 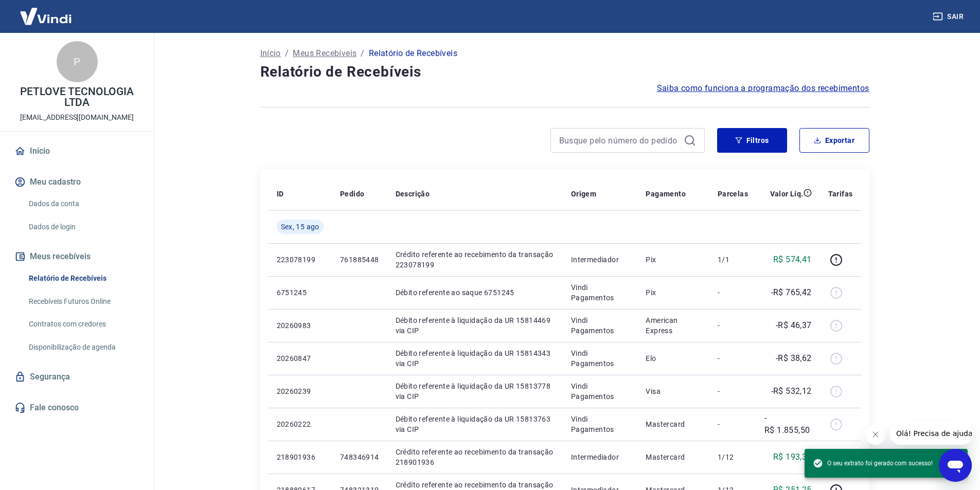 I want to click on p: Tarifas, so click(x=841, y=194).